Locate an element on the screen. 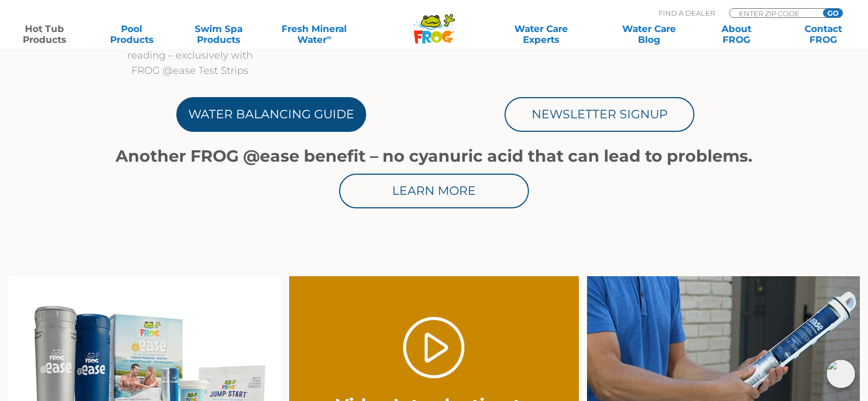  a: Water Balancing Guide is located at coordinates (271, 114).